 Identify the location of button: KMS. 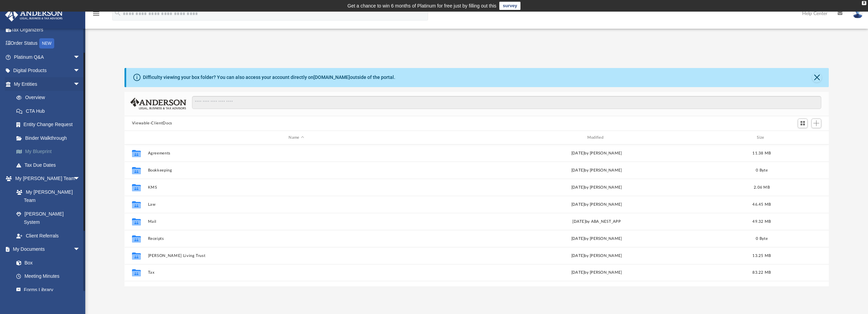
(296, 187).